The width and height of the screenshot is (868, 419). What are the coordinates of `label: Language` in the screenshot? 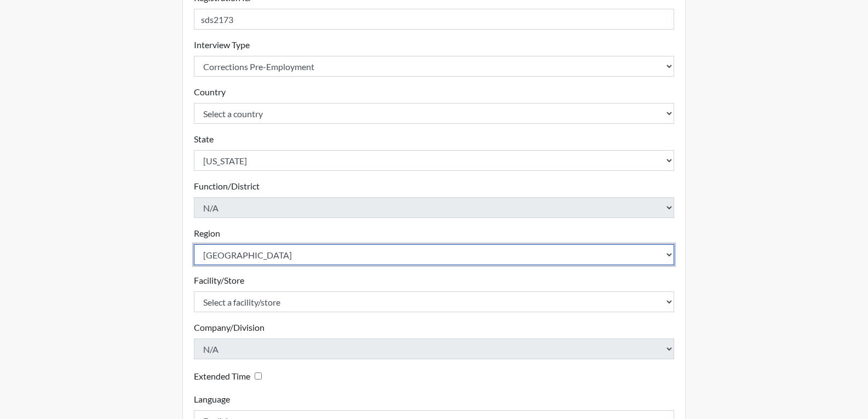 It's located at (212, 399).